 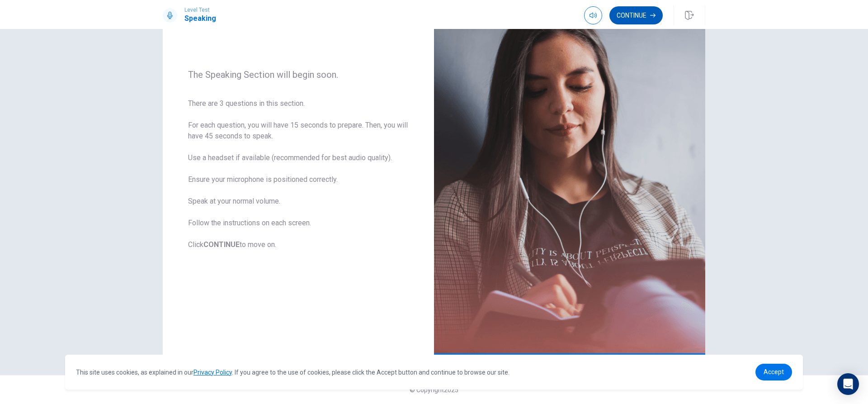 I want to click on span: Accept, so click(x=774, y=372).